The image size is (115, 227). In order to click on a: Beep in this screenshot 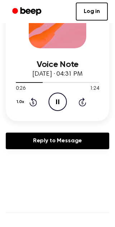, I will do `click(27, 12)`.